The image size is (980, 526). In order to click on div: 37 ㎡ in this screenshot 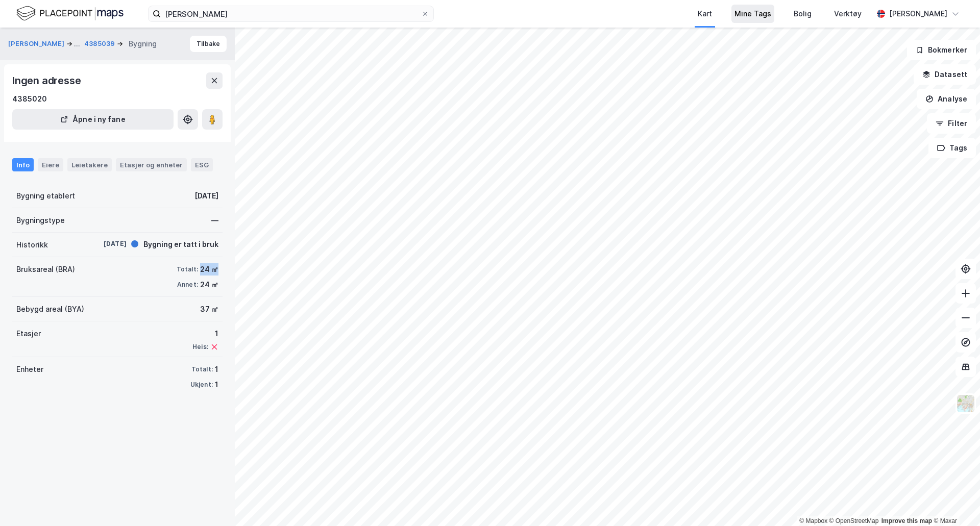, I will do `click(210, 310)`.